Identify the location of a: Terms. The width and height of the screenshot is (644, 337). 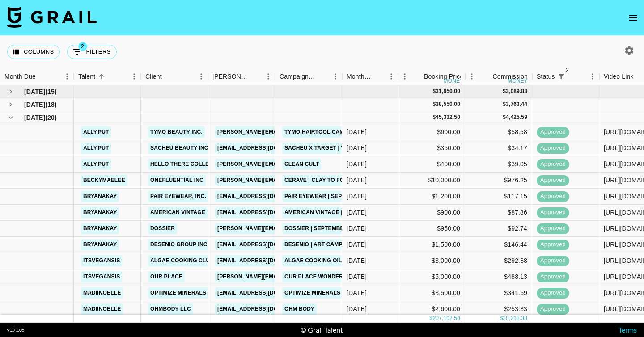
(627, 329).